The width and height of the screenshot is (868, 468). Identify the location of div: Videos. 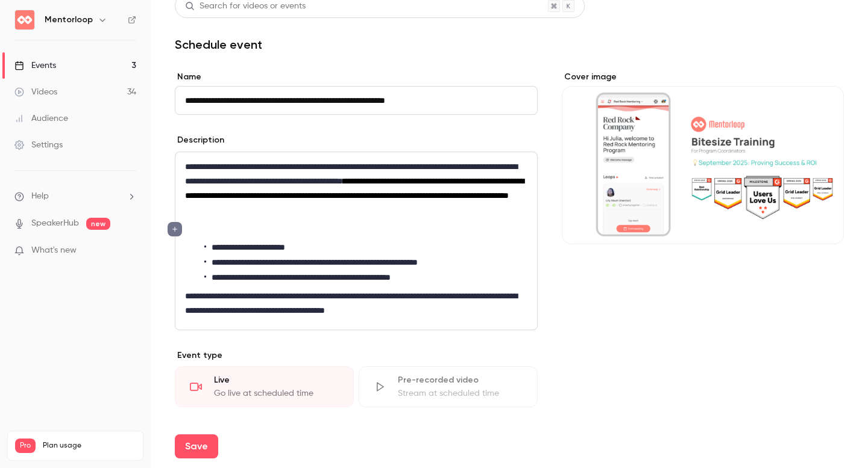
(36, 92).